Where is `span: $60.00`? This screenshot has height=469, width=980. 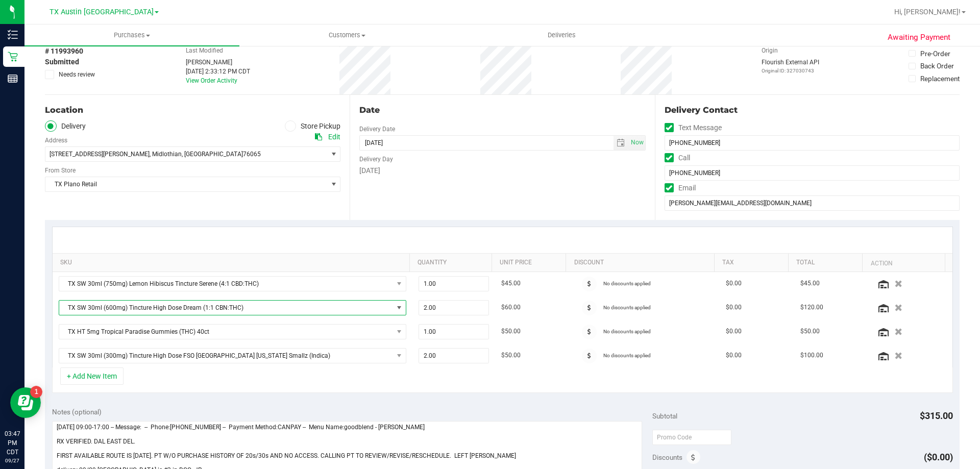
span: $60.00 is located at coordinates (511, 307).